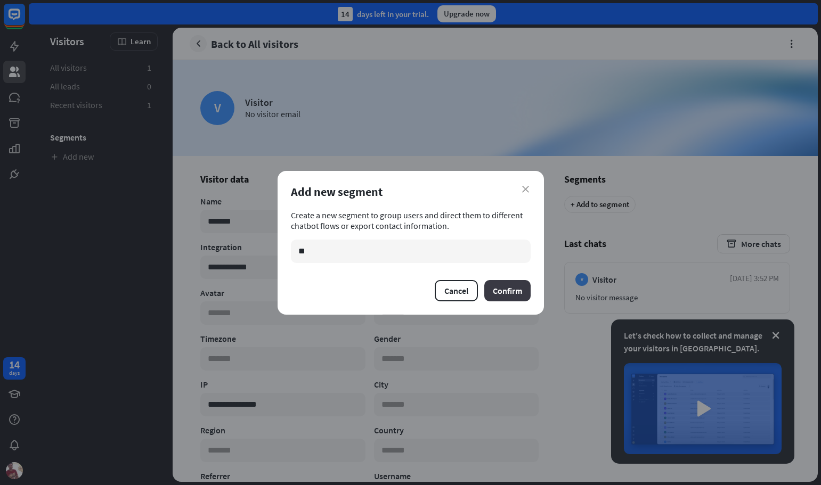 The height and width of the screenshot is (485, 821). What do you see at coordinates (411, 192) in the screenshot?
I see `div: Add new segment` at bounding box center [411, 192].